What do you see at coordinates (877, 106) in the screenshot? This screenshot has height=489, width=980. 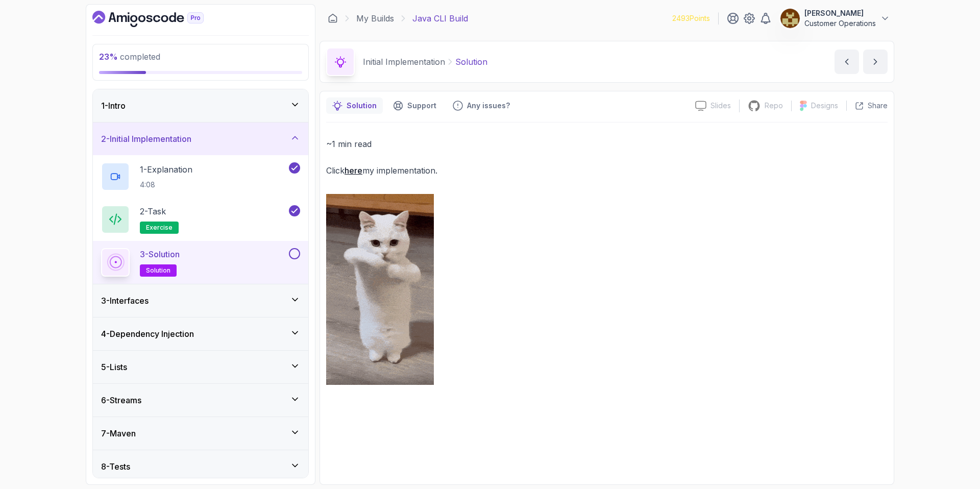 I see `p: Share` at bounding box center [877, 106].